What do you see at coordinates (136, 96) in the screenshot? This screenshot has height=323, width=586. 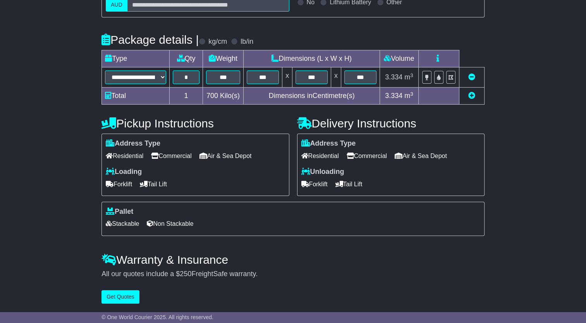 I see `td: Total` at bounding box center [136, 96].